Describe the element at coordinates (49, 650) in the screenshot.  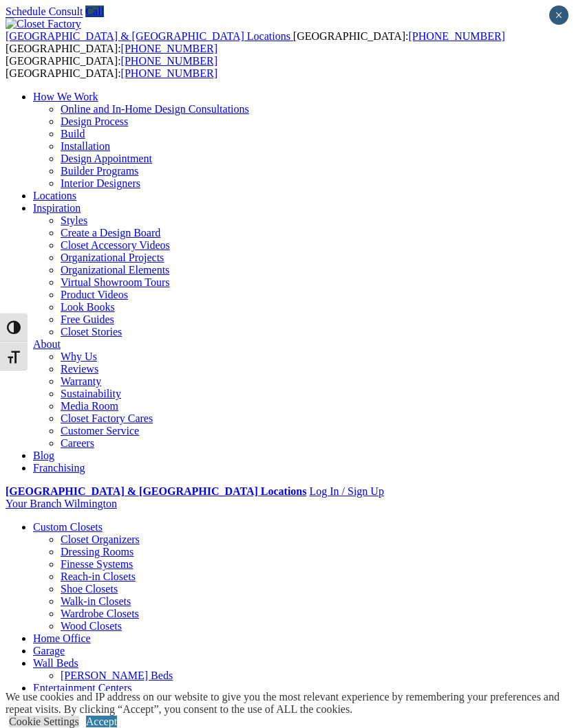
I see `a: Garage` at that location.